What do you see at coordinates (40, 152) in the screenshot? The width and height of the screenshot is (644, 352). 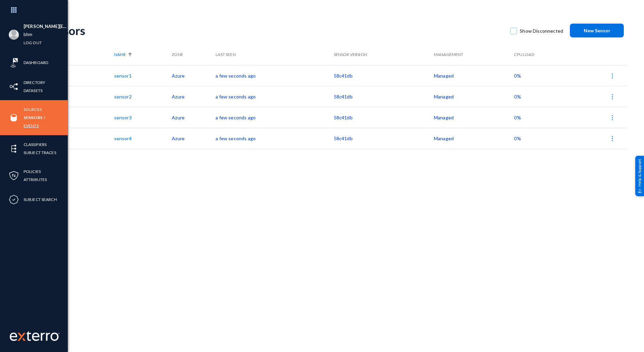 I see `a: Subject Traces` at bounding box center [40, 152].